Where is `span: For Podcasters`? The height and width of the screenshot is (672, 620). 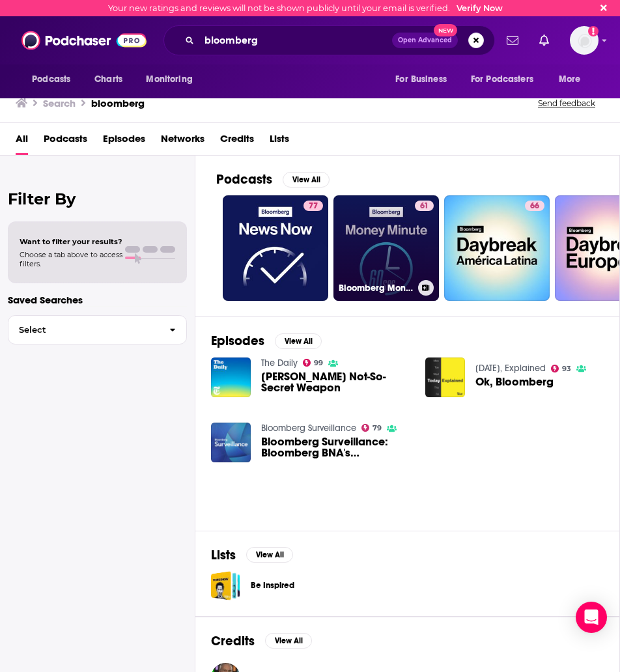
span: For Podcasters is located at coordinates (502, 79).